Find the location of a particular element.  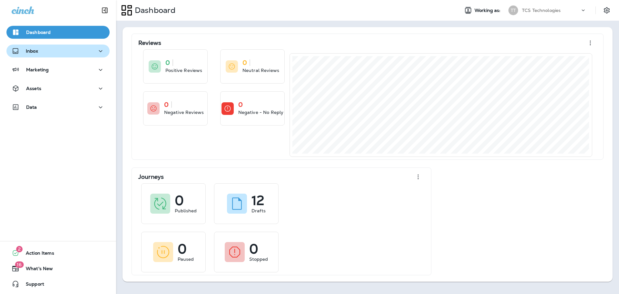

button: 2Action Items is located at coordinates (58, 253).